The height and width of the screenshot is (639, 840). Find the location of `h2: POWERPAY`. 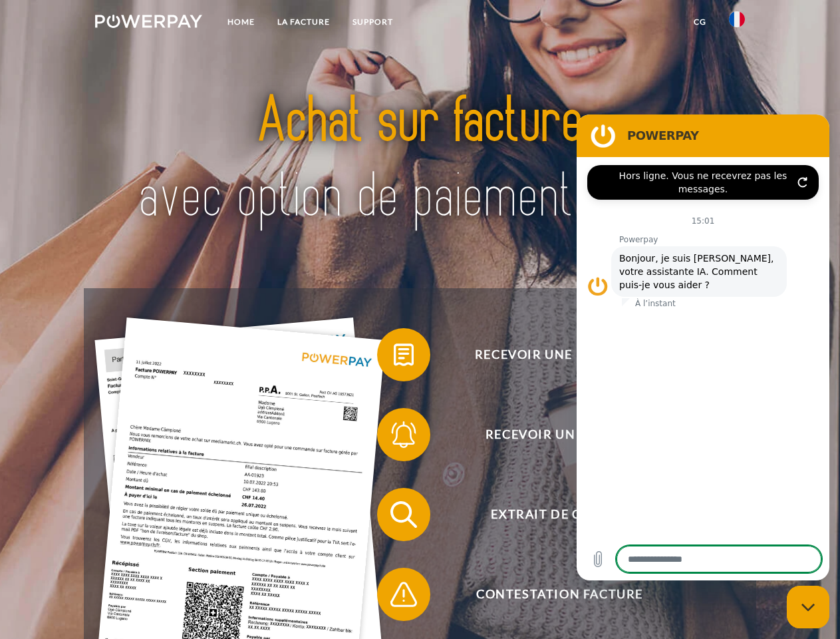

h2: POWERPAY is located at coordinates (145, 22).